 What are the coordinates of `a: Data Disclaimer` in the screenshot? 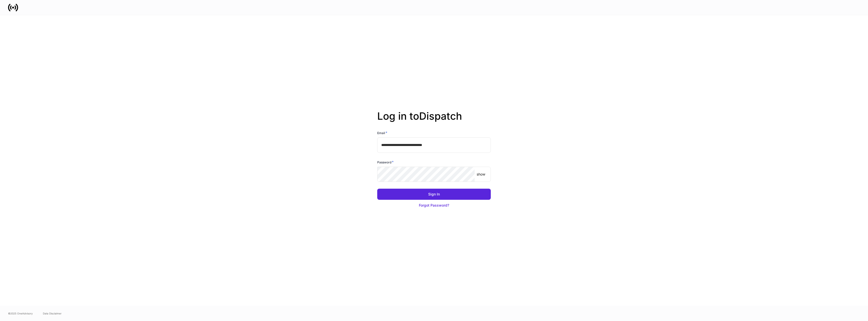 It's located at (52, 313).